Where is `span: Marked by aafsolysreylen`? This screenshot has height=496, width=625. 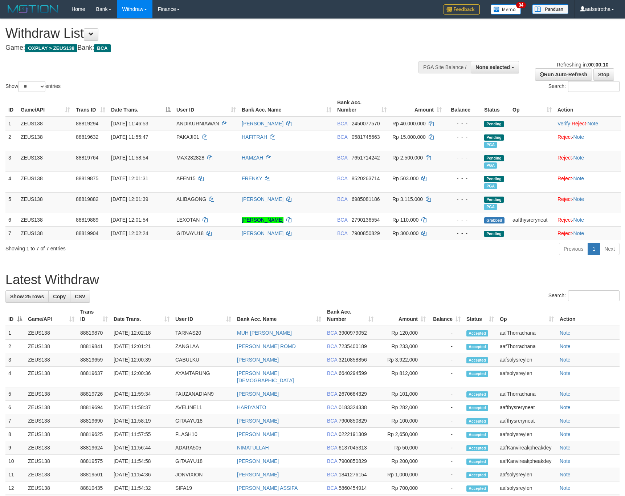 span: Marked by aafsolysreylen is located at coordinates (491, 186).